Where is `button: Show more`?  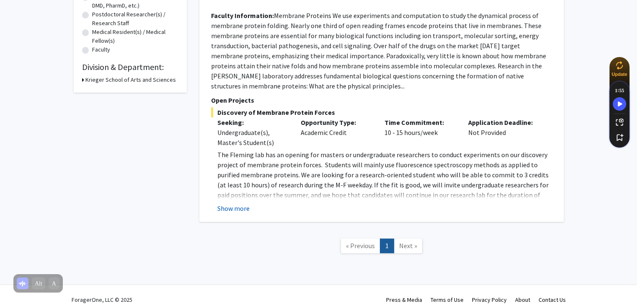
button: Show more is located at coordinates (233, 208).